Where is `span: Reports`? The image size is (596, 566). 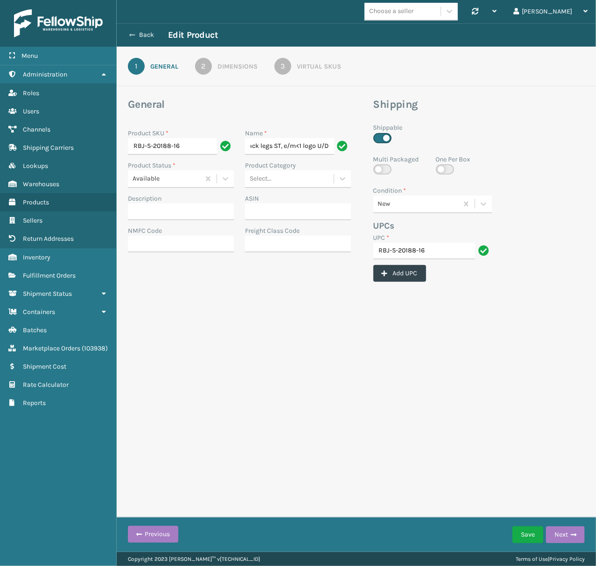
span: Reports is located at coordinates (34, 402).